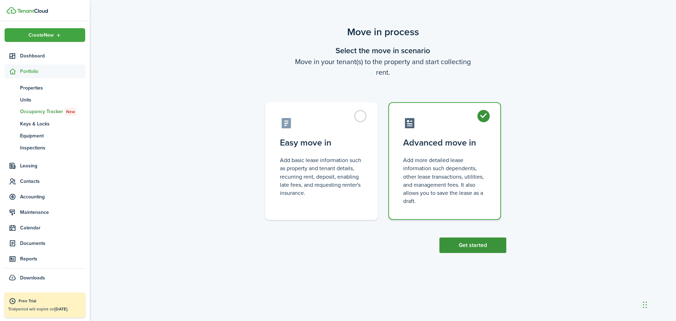 This screenshot has height=321, width=676. Describe the element at coordinates (45, 123) in the screenshot. I see `a: Keys & Locks` at that location.